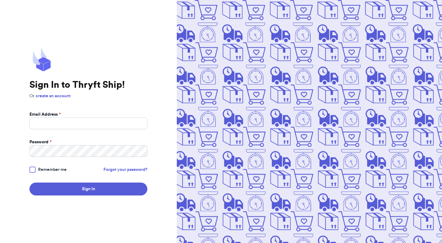  I want to click on label: Password, so click(41, 142).